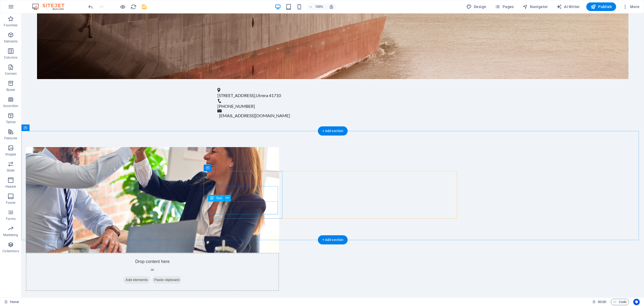 The height and width of the screenshot is (306, 644). What do you see at coordinates (51, 7) in the screenshot?
I see `img: Editor Logo` at bounding box center [51, 7].